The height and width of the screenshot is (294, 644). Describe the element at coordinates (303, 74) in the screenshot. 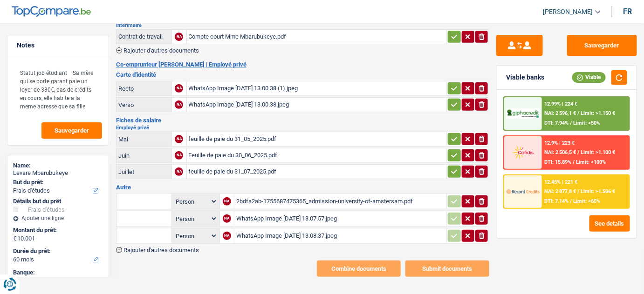

I see `h3: Carte d'identité` at that location.